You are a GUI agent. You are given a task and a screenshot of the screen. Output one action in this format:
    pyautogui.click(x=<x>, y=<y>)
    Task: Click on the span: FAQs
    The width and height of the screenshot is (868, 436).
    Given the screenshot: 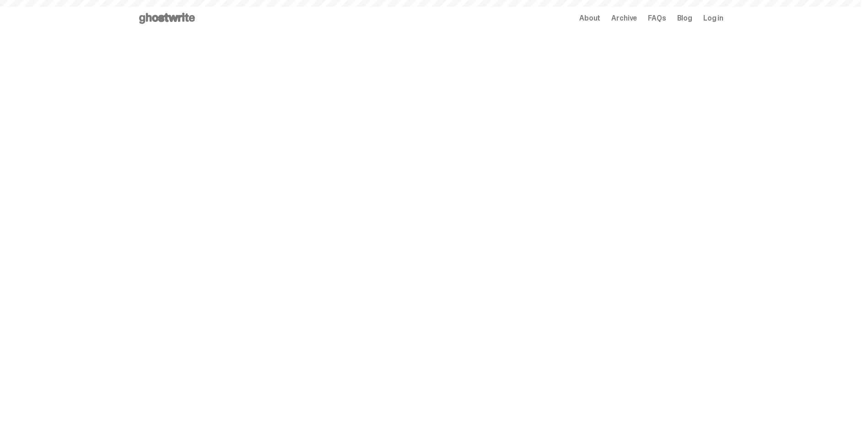 What is the action you would take?
    pyautogui.click(x=656, y=19)
    